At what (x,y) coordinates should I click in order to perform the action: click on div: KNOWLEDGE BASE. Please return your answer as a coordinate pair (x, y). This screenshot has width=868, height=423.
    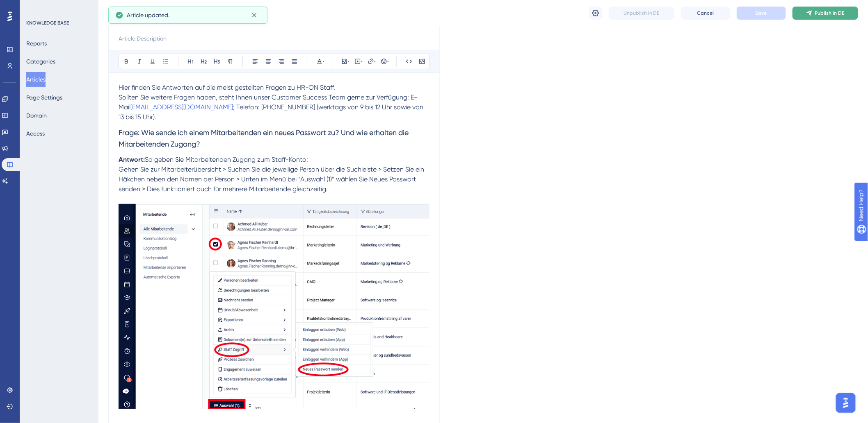
    Looking at the image, I should click on (48, 23).